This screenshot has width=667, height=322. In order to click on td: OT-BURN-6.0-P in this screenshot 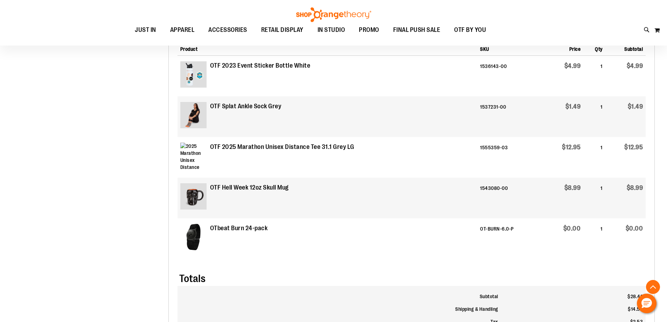, I will do `click(510, 239)`.